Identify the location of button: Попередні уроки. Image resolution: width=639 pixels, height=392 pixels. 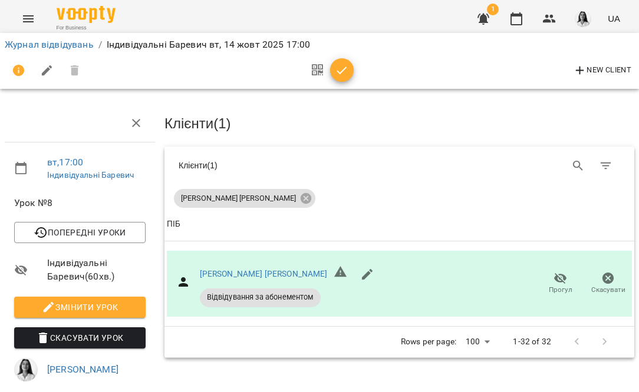
(80, 233).